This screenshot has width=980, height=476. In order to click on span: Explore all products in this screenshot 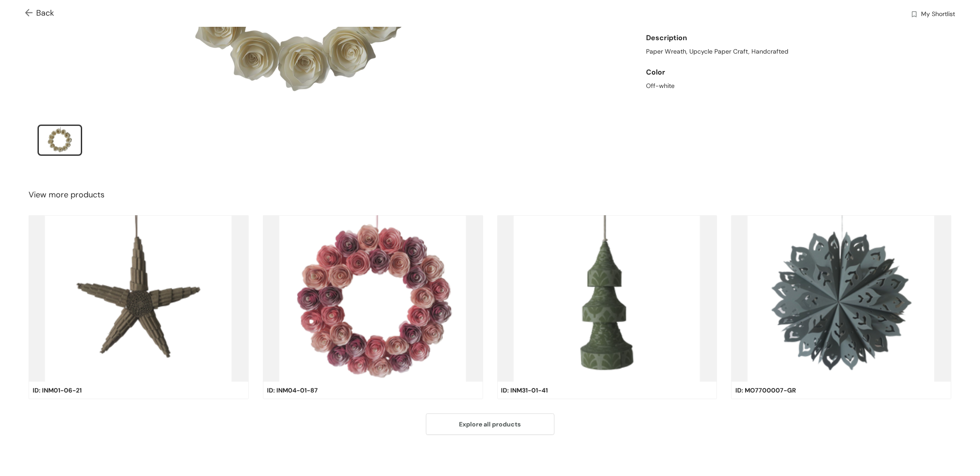, I will do `click(490, 424)`.